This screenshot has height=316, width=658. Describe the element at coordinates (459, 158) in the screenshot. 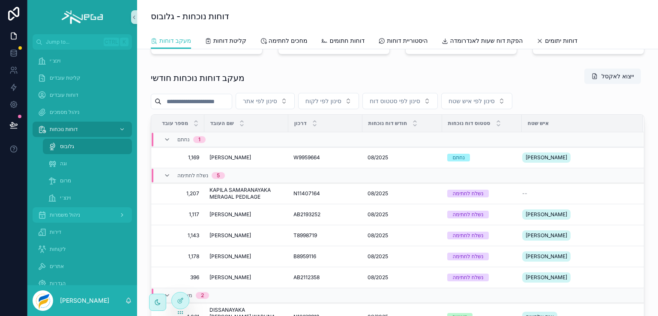

I see `div: נחתם` at that location.